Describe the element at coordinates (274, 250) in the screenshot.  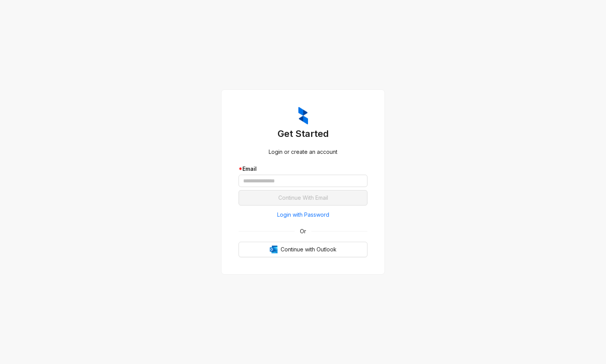
I see `img: Outlook` at that location.